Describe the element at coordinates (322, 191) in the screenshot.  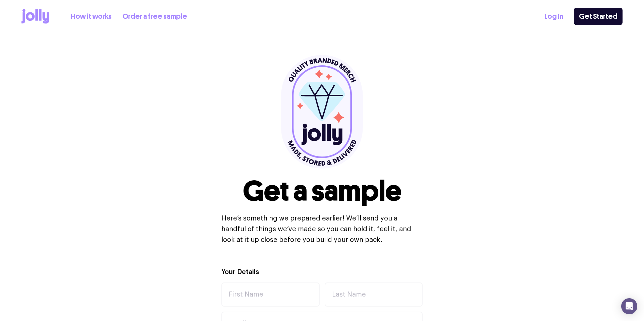
I see `h1: Get a sample` at that location.